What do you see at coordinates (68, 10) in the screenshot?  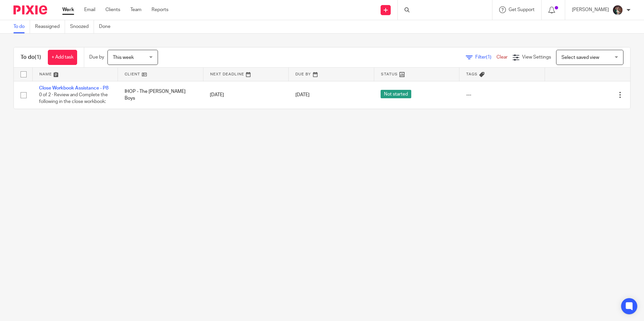 I see `a: Work` at bounding box center [68, 10].